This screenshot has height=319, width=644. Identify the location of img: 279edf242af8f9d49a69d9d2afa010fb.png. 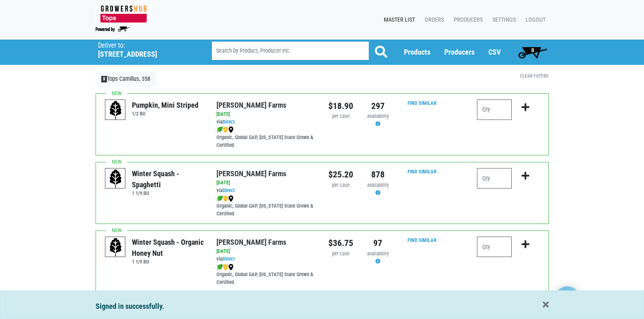
(124, 14).